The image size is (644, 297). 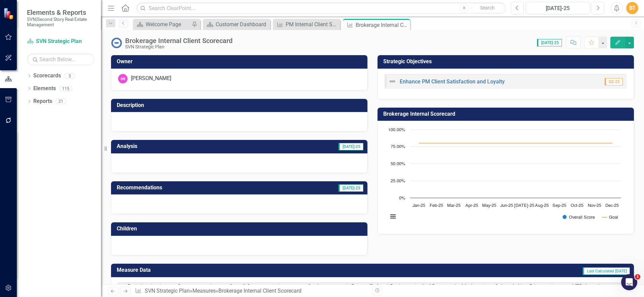 What do you see at coordinates (43, 102) in the screenshot?
I see `a: Reports` at bounding box center [43, 102].